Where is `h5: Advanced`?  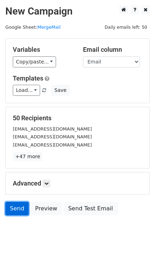 h5: Advanced is located at coordinates (77, 184).